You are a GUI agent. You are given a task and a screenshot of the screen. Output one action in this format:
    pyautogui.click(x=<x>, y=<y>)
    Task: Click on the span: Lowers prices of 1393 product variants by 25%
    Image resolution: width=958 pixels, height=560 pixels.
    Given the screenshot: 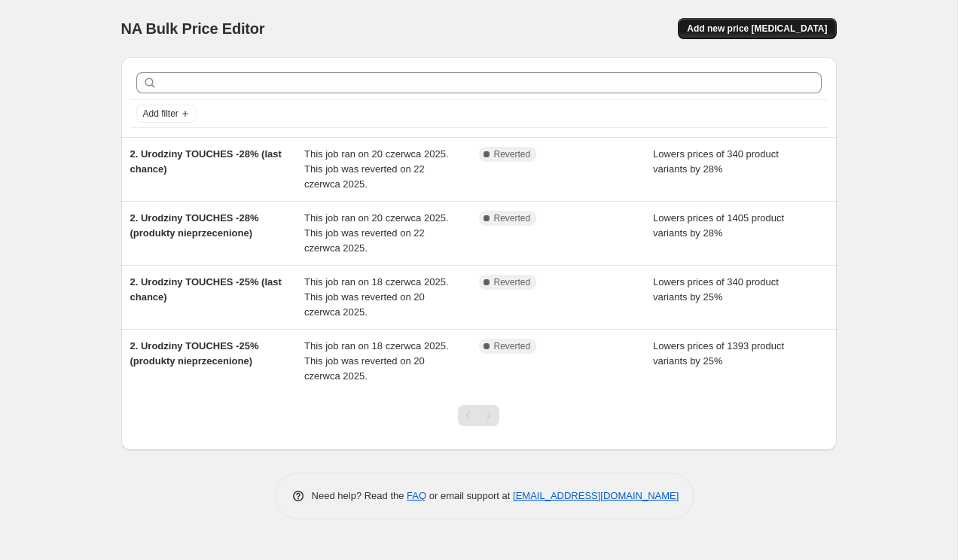 What is the action you would take?
    pyautogui.click(x=718, y=353)
    